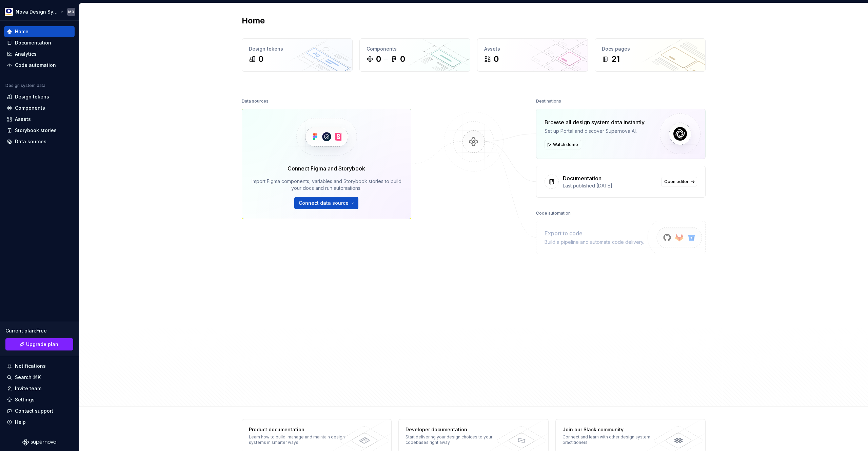 Image resolution: width=868 pixels, height=451 pixels. I want to click on div: Connect Figma and Storybook, so click(326, 169).